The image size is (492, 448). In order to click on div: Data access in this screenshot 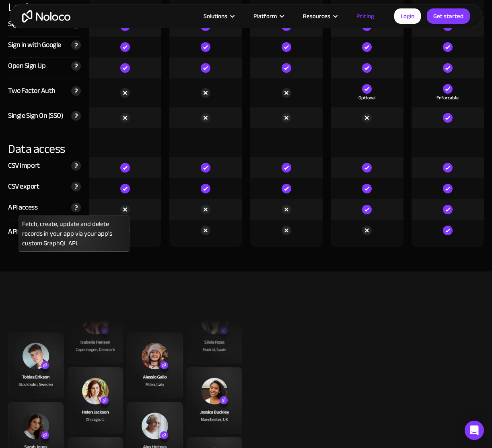, I will do `click(44, 143)`.